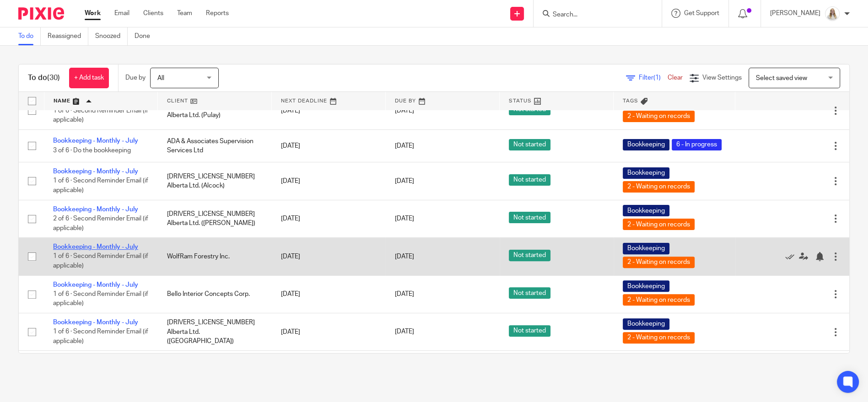 This screenshot has height=402, width=868. Describe the element at coordinates (89, 78) in the screenshot. I see `a: + Add task` at that location.